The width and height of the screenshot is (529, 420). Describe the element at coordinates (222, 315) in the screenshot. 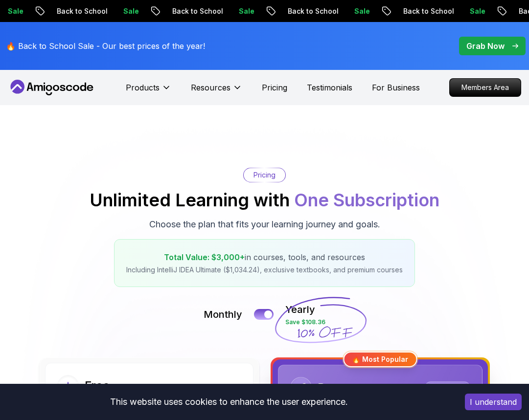

I see `p: Monthly` at that location.